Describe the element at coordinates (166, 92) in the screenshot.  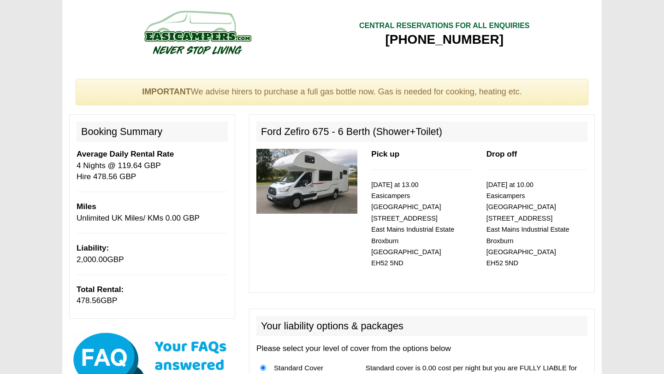
I see `strong: IMPORTANT` at that location.